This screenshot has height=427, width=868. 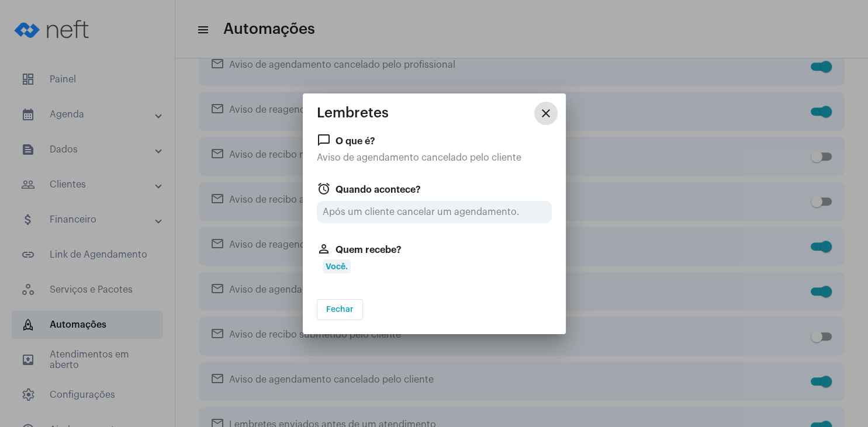 What do you see at coordinates (546, 113) in the screenshot?
I see `mat-icon: close` at bounding box center [546, 113].